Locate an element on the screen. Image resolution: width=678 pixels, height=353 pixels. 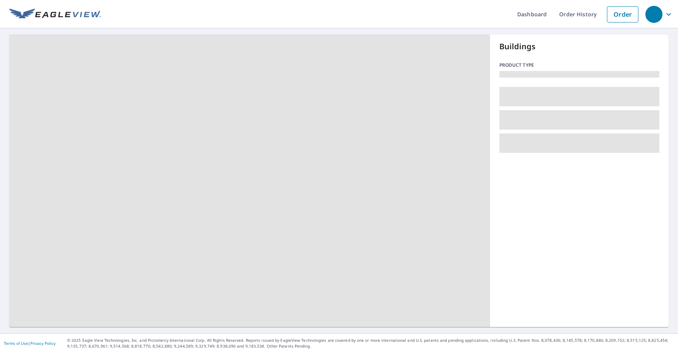
a: Order is located at coordinates (622, 14).